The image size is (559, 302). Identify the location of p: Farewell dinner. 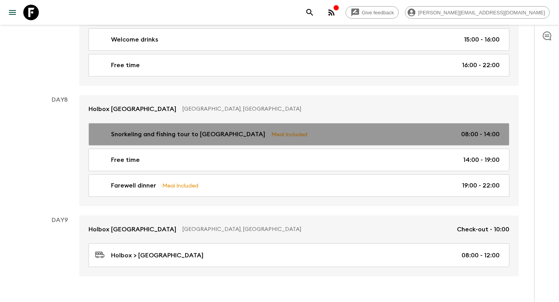
(133, 185).